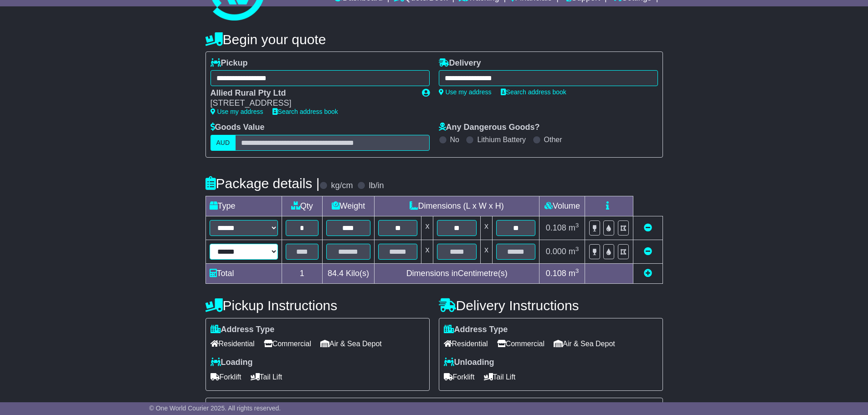 This screenshot has width=868, height=415. What do you see at coordinates (460, 63) in the screenshot?
I see `label: Delivery` at bounding box center [460, 63].